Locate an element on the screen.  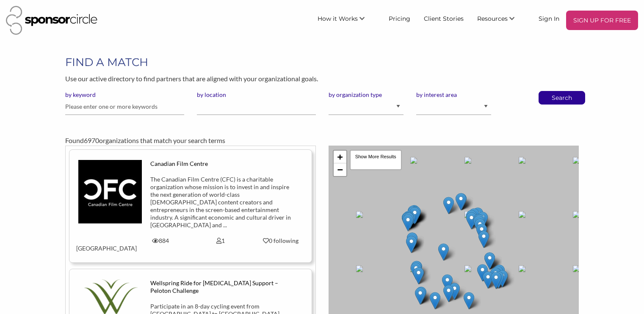
span: 6970 is located at coordinates (91, 140).